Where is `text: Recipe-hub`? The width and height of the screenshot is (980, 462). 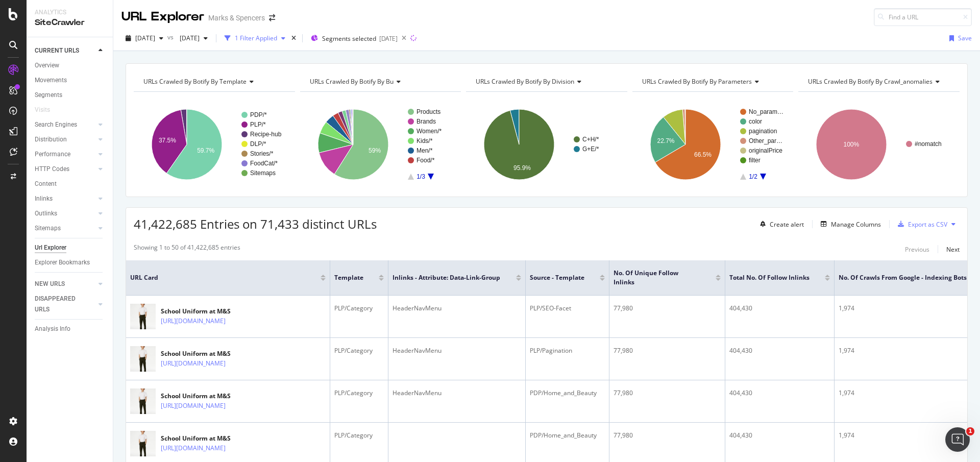
text: Recipe-hub is located at coordinates (266, 134).